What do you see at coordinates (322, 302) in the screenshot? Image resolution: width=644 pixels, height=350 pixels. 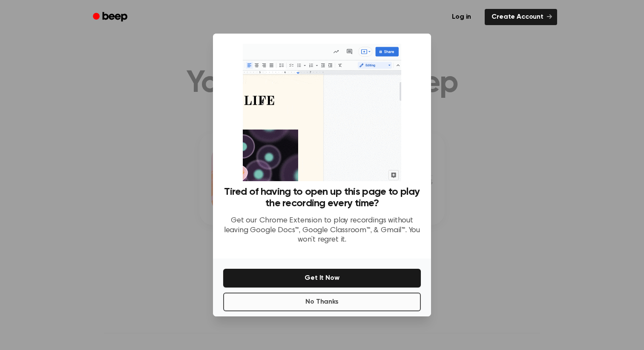 I see `button: No Thanks` at bounding box center [322, 302].